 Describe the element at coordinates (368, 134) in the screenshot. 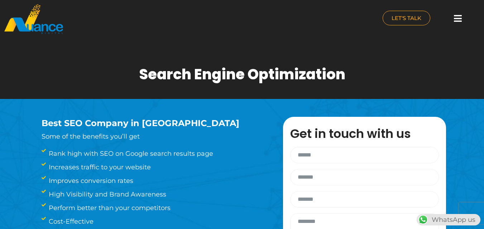

I see `h3: Get in touch with us` at that location.